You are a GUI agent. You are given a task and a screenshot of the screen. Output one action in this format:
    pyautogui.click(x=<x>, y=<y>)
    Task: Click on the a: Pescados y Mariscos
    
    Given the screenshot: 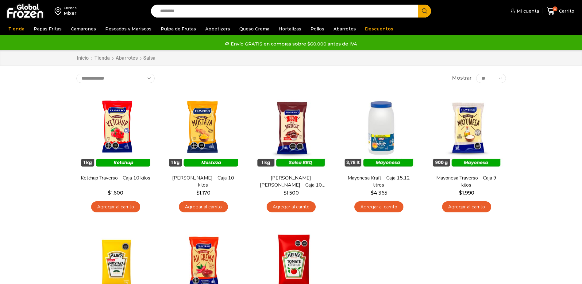 What is the action you would take?
    pyautogui.click(x=128, y=29)
    